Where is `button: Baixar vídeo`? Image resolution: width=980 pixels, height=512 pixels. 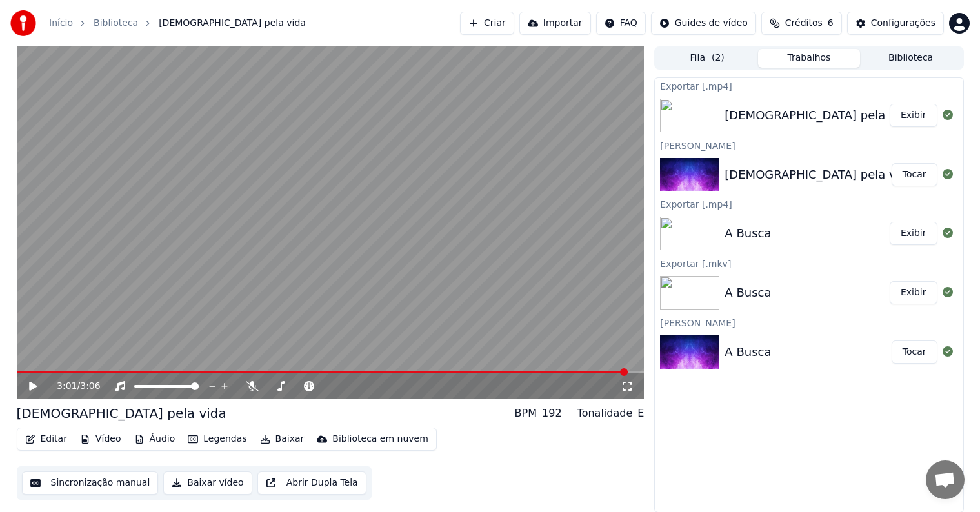
button: Baixar vídeo is located at coordinates (207, 483).